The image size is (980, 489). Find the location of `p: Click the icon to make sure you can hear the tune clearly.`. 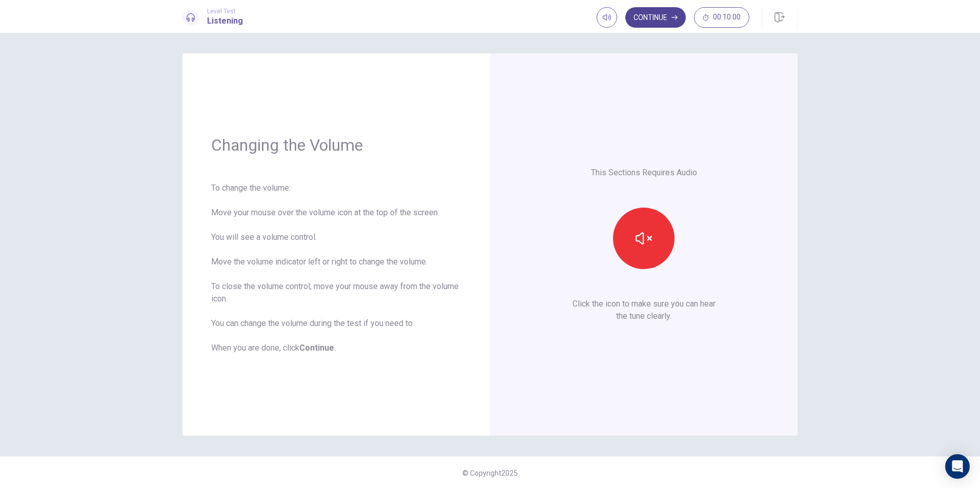

p: Click the icon to make sure you can hear the tune clearly. is located at coordinates (644, 310).